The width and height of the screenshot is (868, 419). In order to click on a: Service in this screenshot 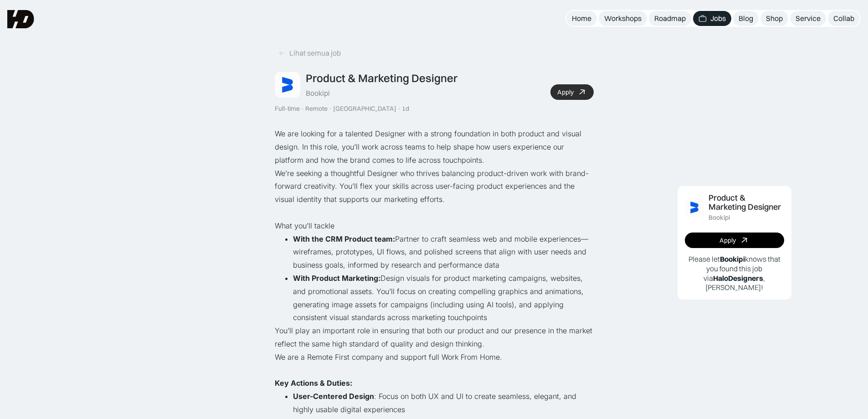, I will do `click(808, 18)`.